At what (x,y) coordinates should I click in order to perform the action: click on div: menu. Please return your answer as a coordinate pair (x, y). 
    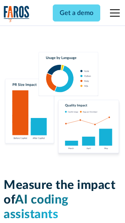
    Looking at the image, I should click on (113, 13).